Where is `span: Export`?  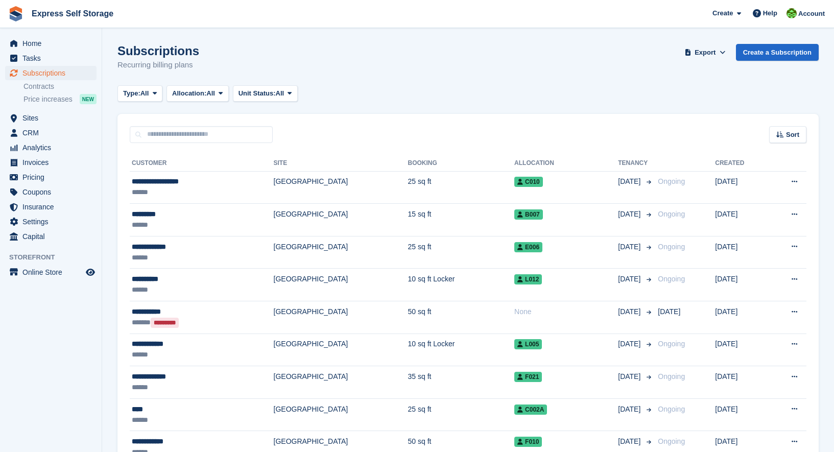 span: Export is located at coordinates (705, 53).